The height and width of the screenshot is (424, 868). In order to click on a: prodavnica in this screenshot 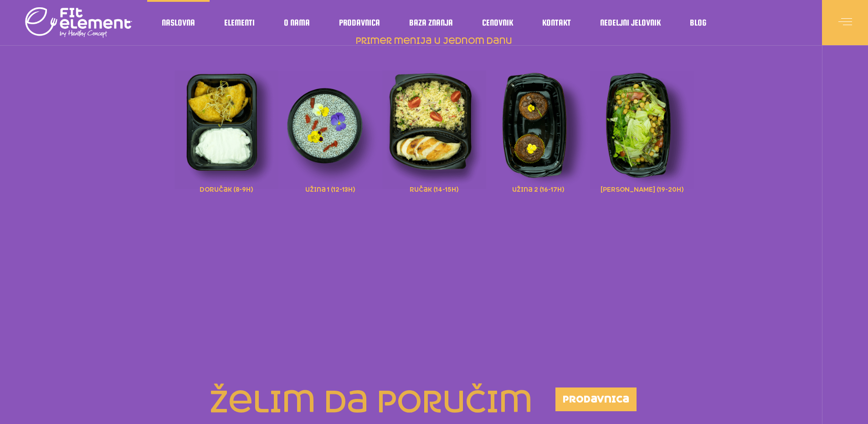, I will do `click(597, 399)`.